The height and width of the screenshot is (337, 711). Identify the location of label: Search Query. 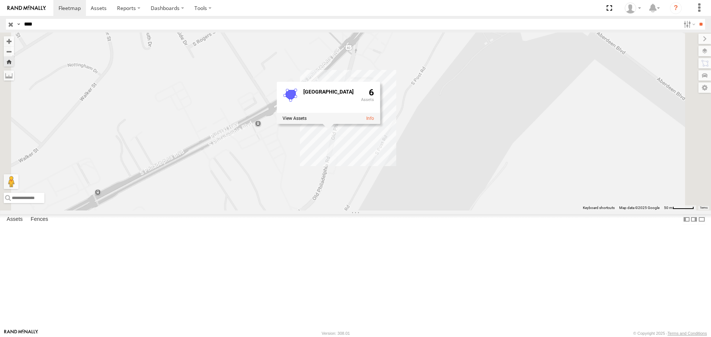
(19, 24).